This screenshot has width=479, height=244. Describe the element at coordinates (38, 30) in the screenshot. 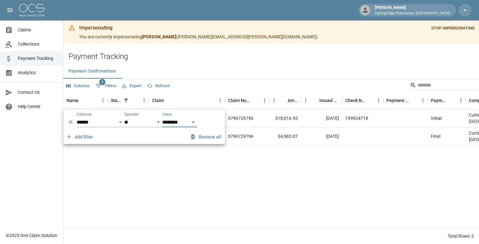

I see `span: Claims` at that location.